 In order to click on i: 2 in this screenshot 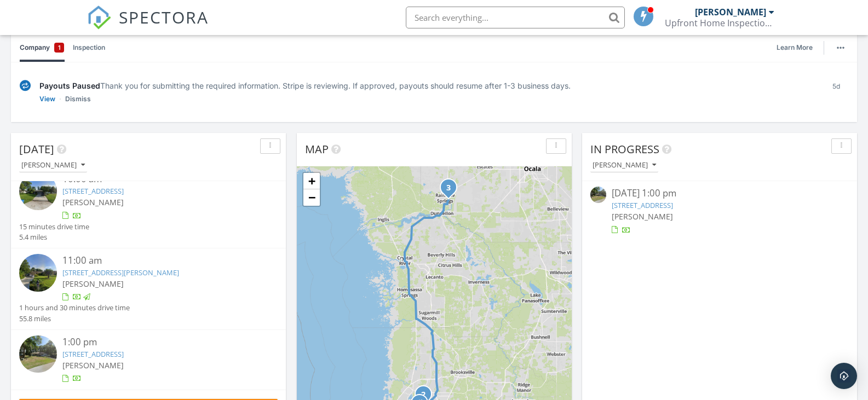, I will do `click(423, 395)`.